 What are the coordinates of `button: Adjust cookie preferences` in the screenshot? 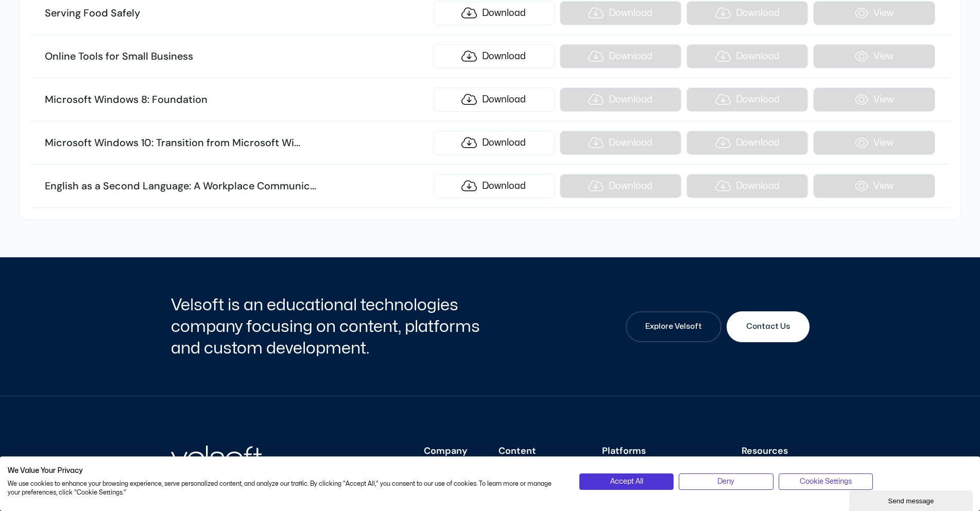 It's located at (825, 482).